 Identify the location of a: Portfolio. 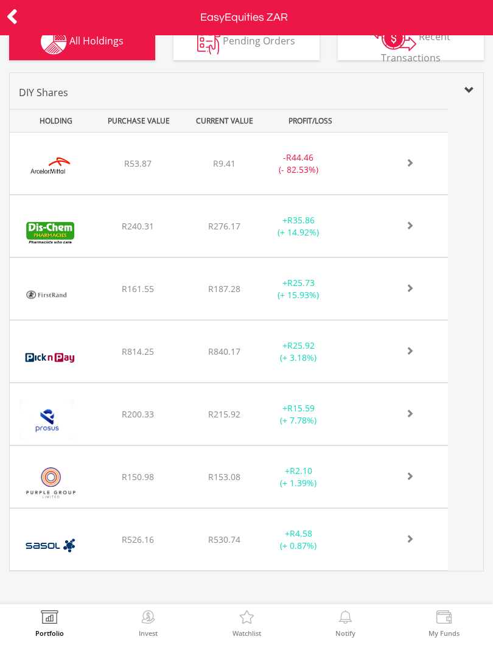
(49, 623).